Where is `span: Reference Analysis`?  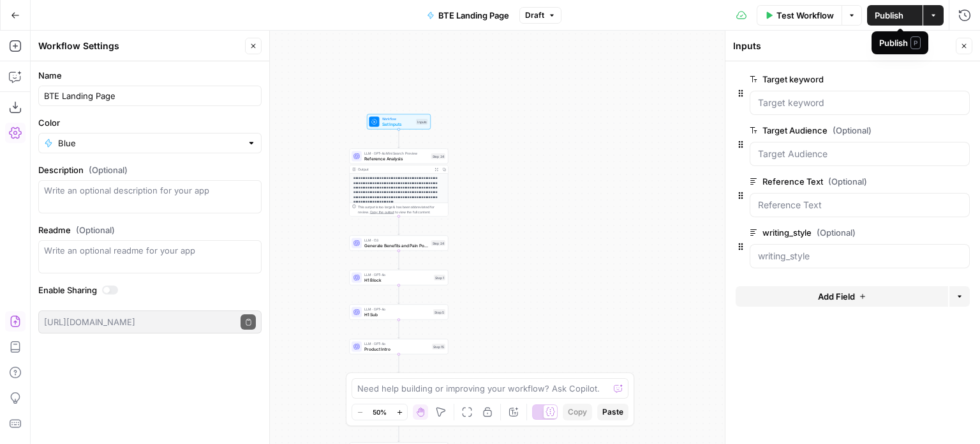
span: Reference Analysis is located at coordinates (396, 159).